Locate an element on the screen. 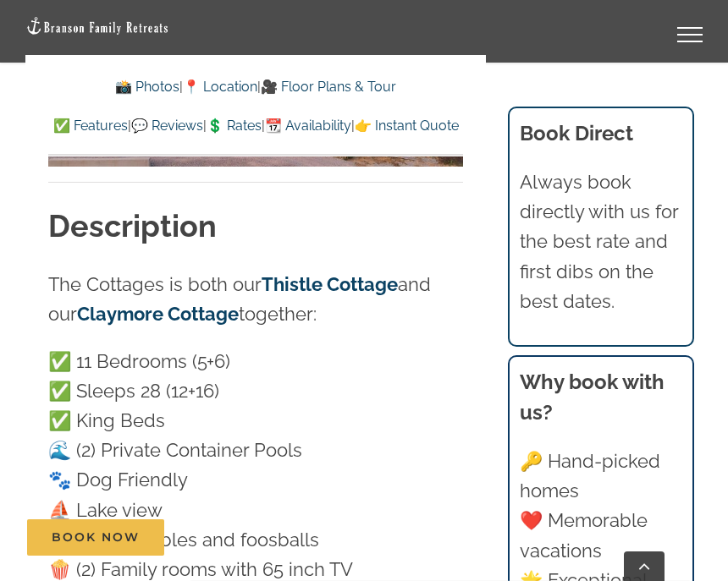 This screenshot has width=728, height=581. a: Toggle Menu is located at coordinates (689, 35).